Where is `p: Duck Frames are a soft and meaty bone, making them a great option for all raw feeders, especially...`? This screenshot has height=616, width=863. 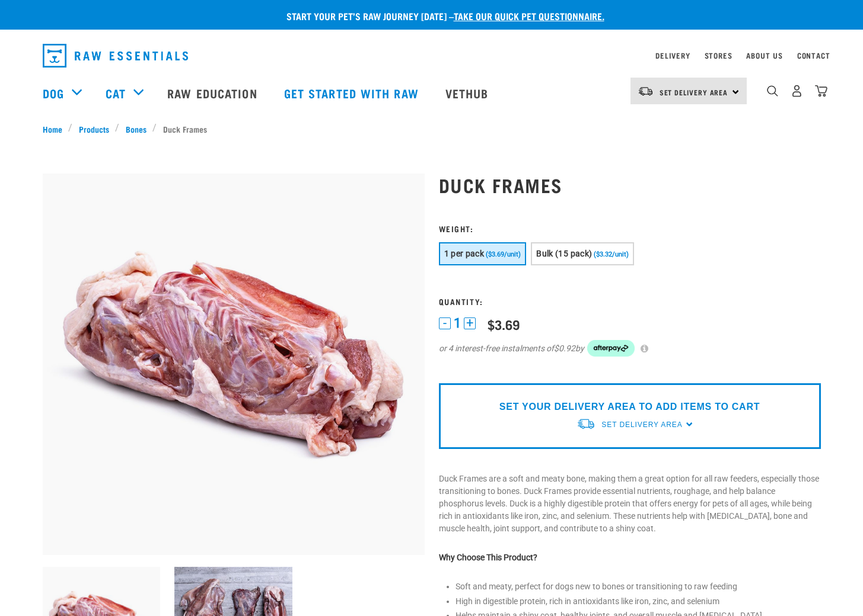 p: Duck Frames are a soft and meaty bone, making them a great option for all raw feeders, especially... is located at coordinates (630, 503).